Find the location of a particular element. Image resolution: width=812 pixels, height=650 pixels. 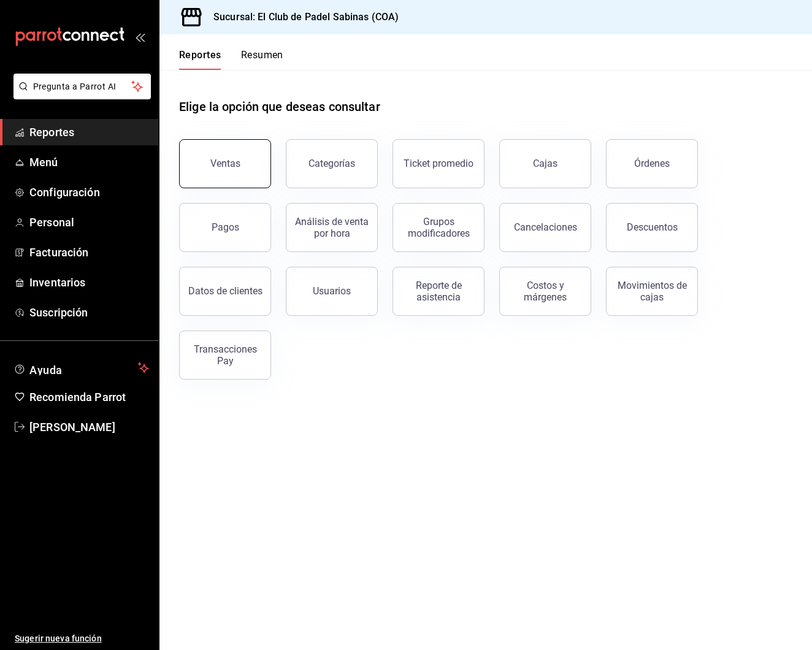

a: Cajas is located at coordinates (545, 164).